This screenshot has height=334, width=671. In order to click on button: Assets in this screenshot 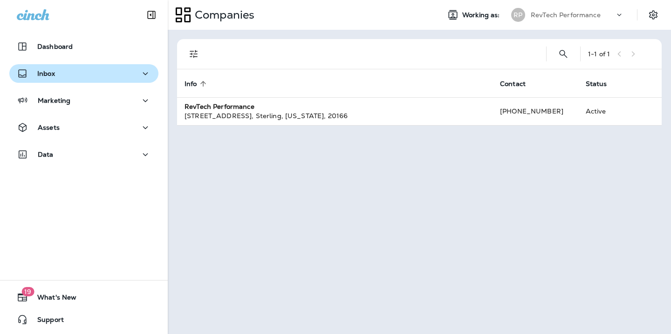, I will do `click(84, 128)`.